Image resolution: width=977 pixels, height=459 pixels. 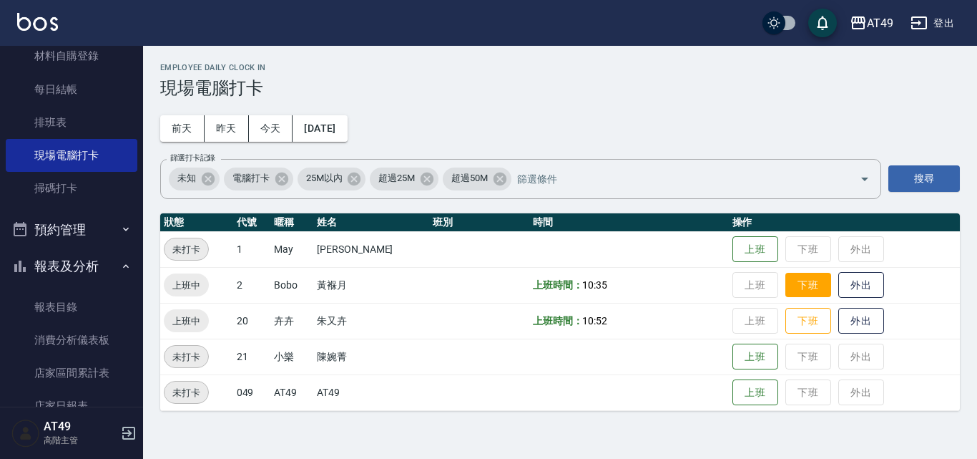 I want to click on img: Logo, so click(x=37, y=21).